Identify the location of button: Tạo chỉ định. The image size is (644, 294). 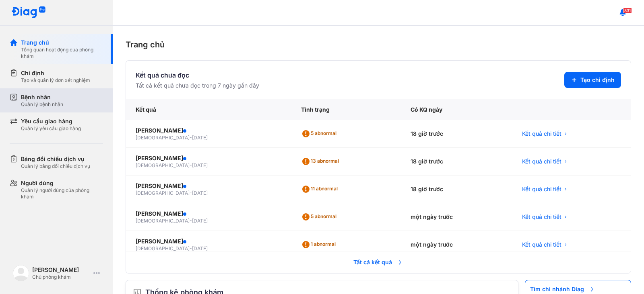
(593, 80).